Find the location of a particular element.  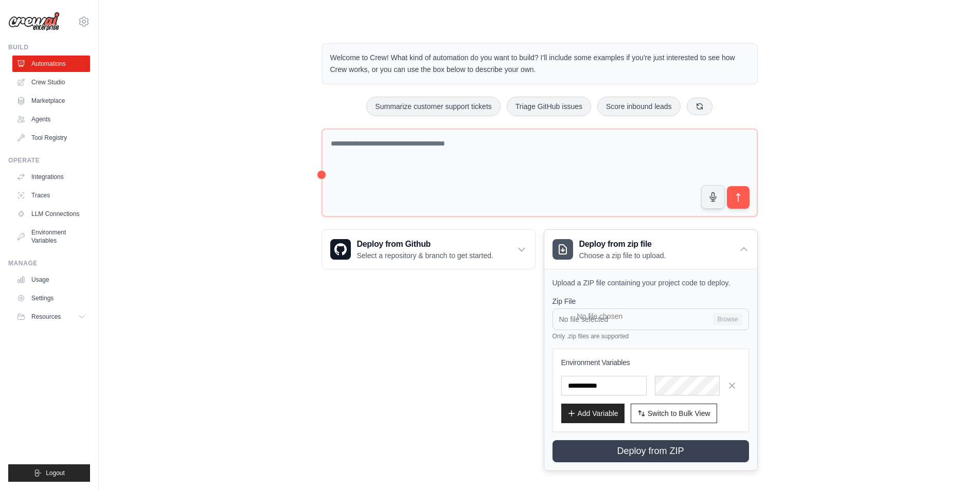

div: Manage is located at coordinates (49, 263).